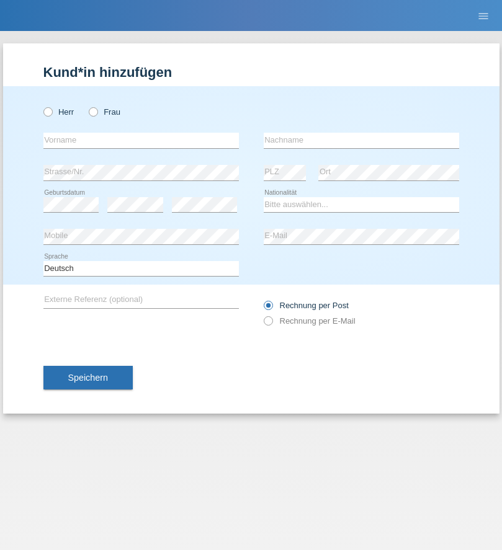 The width and height of the screenshot is (502, 550). Describe the element at coordinates (92, 111) in the screenshot. I see `input: Frau` at that location.